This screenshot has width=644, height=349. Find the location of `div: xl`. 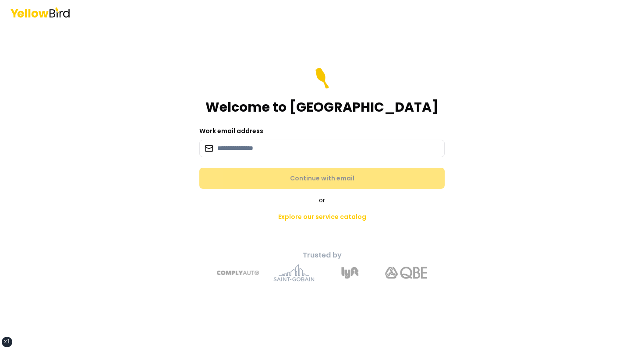

div: xl is located at coordinates (7, 342).